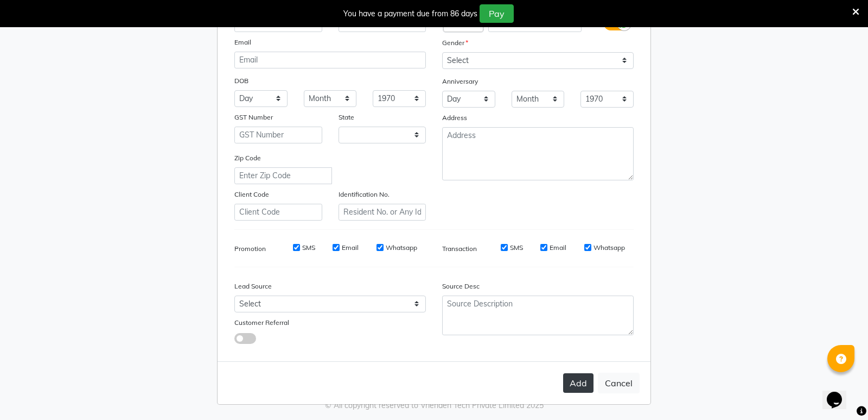 The image size is (868, 420). What do you see at coordinates (455, 43) in the screenshot?
I see `label: Gender` at bounding box center [455, 43].